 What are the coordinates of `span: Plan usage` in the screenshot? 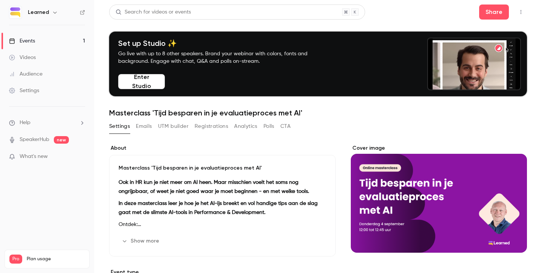 It's located at (56, 259).